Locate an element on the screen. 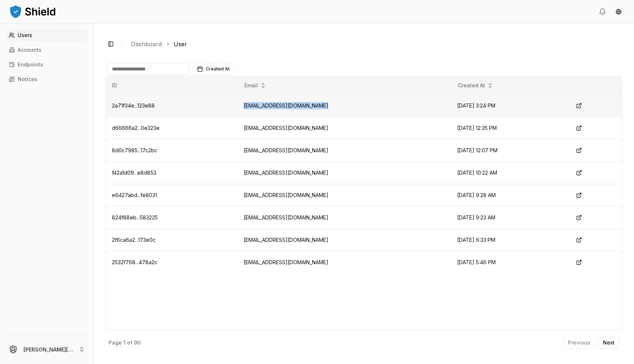 This screenshot has height=364, width=634. span: 2f6ca6a2...173e0c is located at coordinates (133, 239).